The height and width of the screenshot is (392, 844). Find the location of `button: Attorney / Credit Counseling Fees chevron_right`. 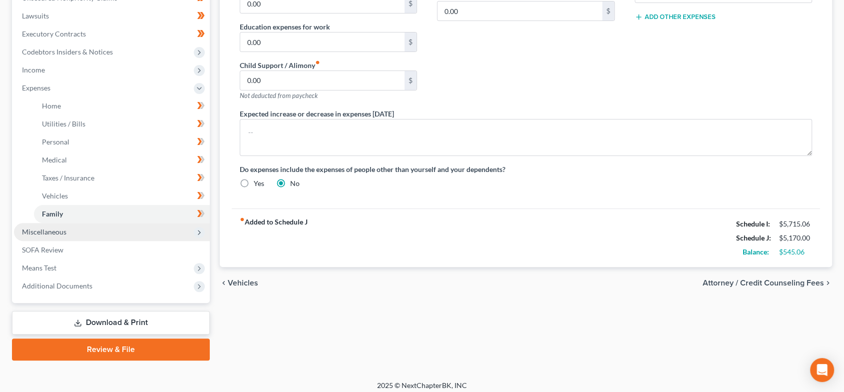

button: Attorney / Credit Counseling Fees chevron_right is located at coordinates (767, 283).